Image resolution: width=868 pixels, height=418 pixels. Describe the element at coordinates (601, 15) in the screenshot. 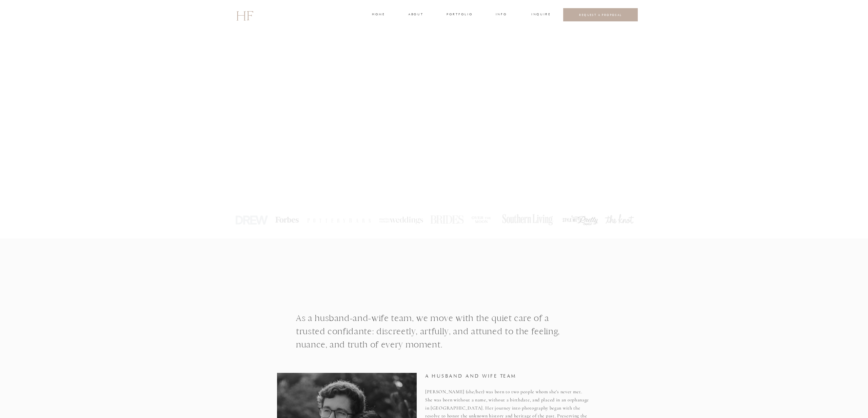

I see `h3: REQUEST A PROPOSAL` at that location.